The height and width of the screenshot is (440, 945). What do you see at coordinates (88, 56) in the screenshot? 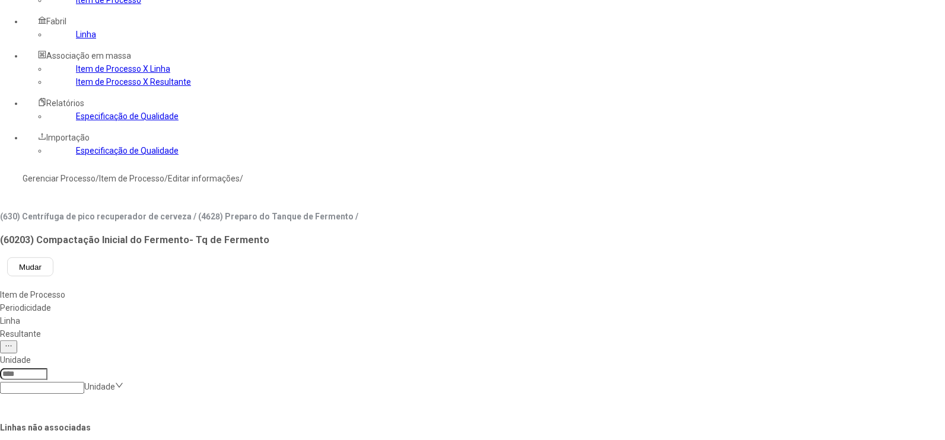
I see `span: Associação em massa` at bounding box center [88, 56].